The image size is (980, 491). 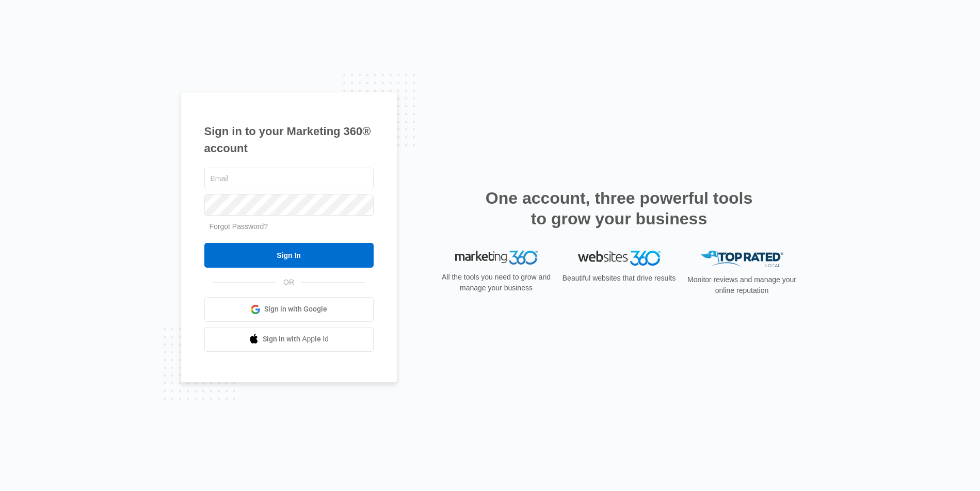 I want to click on a: Sign in with Apple Id, so click(x=289, y=339).